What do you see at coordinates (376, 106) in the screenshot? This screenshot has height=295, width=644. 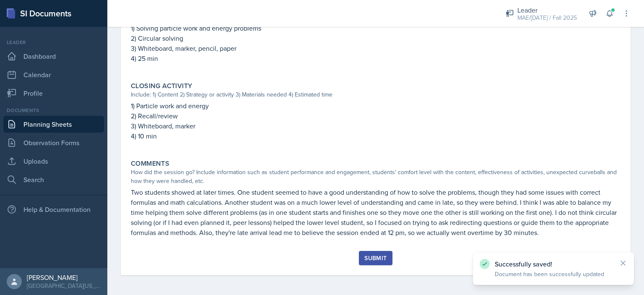 I see `p: 1) Particle work and energy` at bounding box center [376, 106].